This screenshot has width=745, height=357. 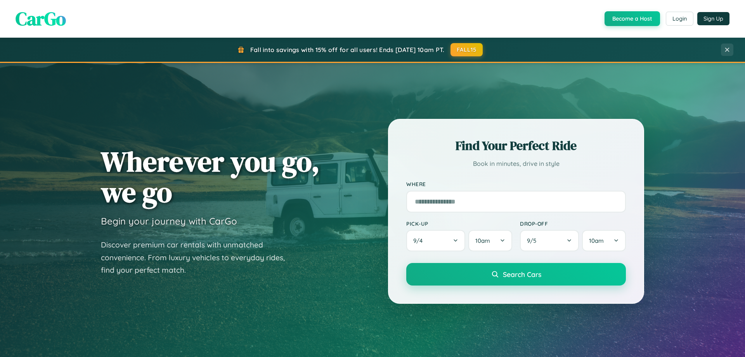 What do you see at coordinates (516, 184) in the screenshot?
I see `label: Where` at bounding box center [516, 184].